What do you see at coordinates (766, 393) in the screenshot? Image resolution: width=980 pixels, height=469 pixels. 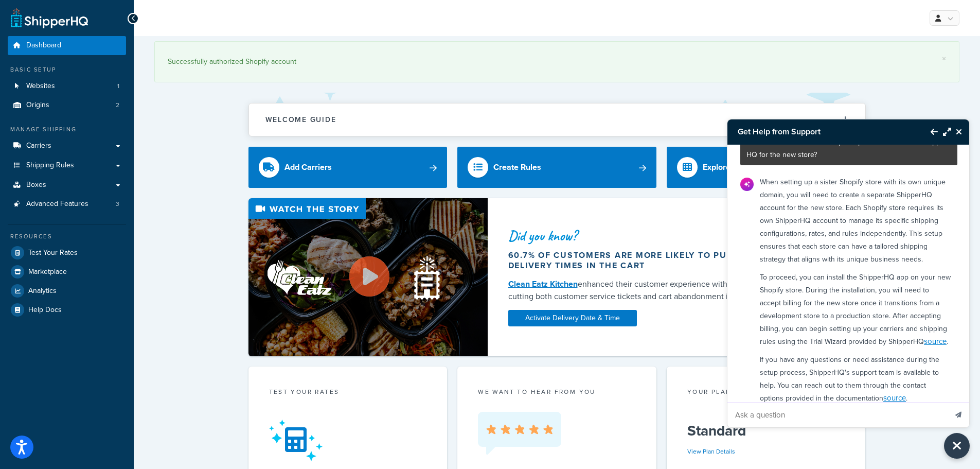 I see `div: Your Plan` at bounding box center [766, 393].